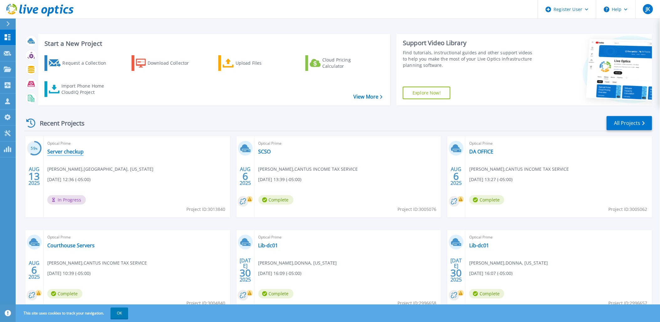 Image resolution: width=660 pixels, height=322 pixels. What do you see at coordinates (265, 151) in the screenshot?
I see `a: SCSO` at bounding box center [265, 151].